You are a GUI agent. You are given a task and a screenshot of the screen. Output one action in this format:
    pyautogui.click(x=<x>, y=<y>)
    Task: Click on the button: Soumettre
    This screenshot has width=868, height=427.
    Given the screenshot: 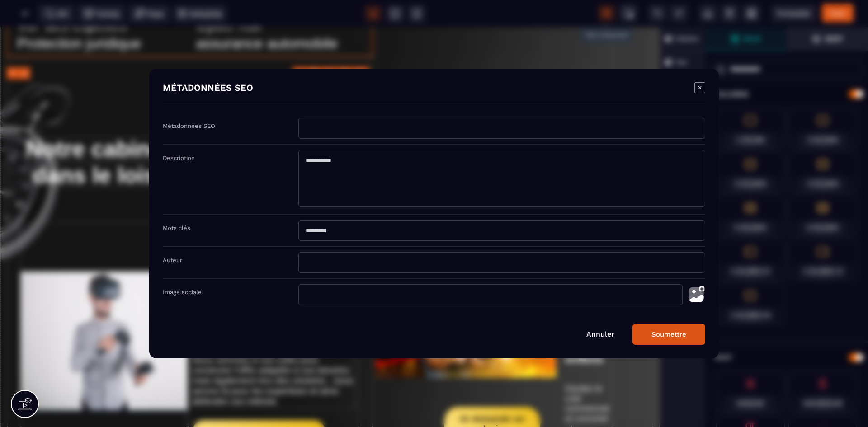 What is the action you would take?
    pyautogui.click(x=668, y=334)
    